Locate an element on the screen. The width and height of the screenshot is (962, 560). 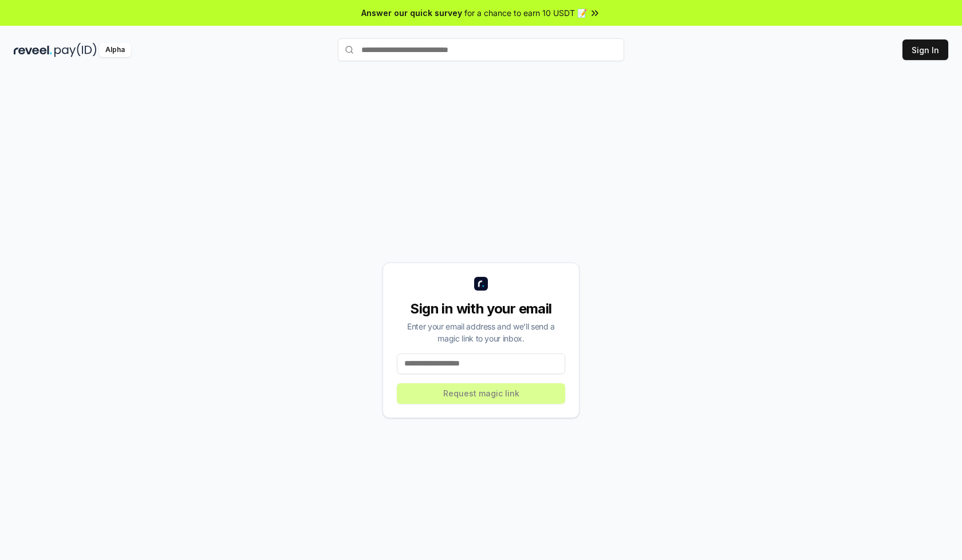
span: Answer our quick survey is located at coordinates (411, 12).